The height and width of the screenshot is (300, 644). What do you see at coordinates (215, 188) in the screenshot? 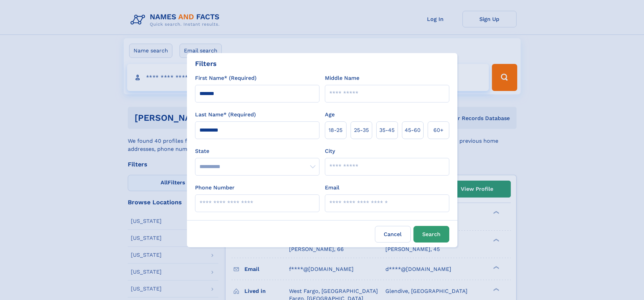
I see `label: Phone Number` at bounding box center [215, 188].